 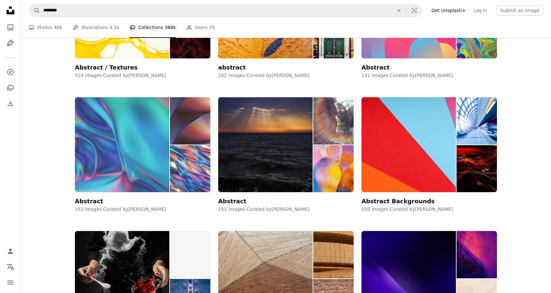 What do you see at coordinates (96, 27) in the screenshot?
I see `a: Illustrations 4.1k` at bounding box center [96, 27].